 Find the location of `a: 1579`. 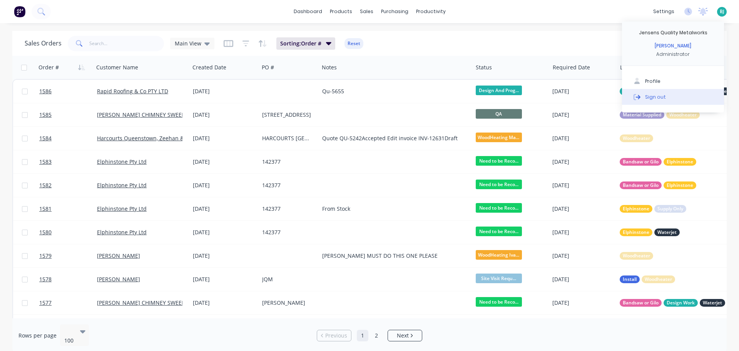

a: 1579 is located at coordinates (68, 256).